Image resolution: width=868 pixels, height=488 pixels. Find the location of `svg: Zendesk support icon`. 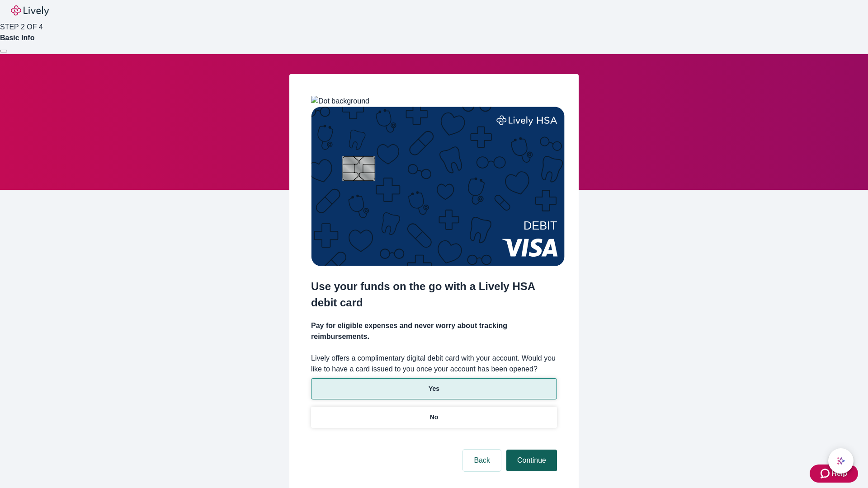

svg: Zendesk support icon is located at coordinates (826, 474).